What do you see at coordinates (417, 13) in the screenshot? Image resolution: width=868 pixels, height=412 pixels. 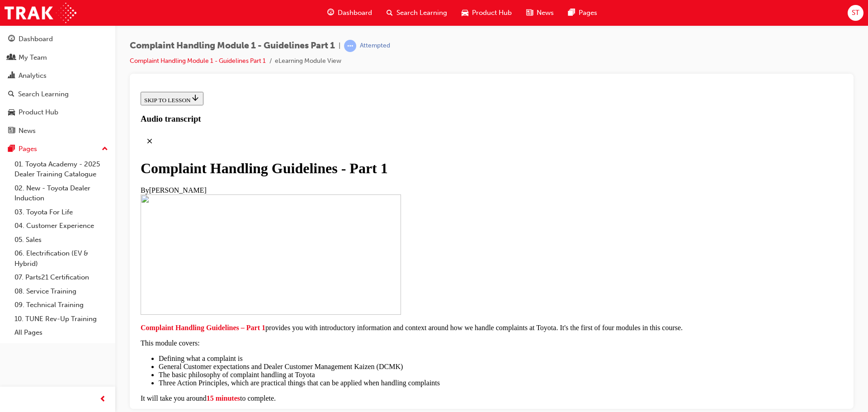 I see `a: search-iconSearch Learning` at bounding box center [417, 13].